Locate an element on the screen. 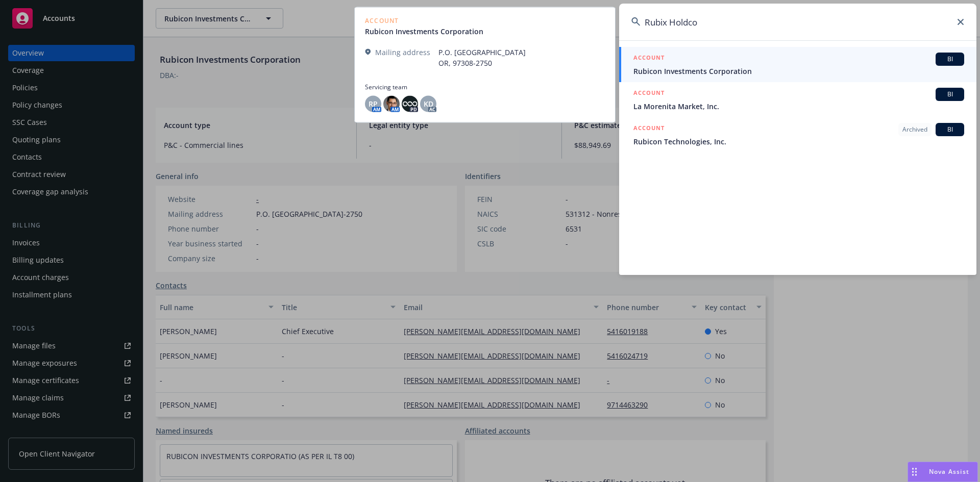 The height and width of the screenshot is (482, 980). span: Rubicon Technologies, Inc. is located at coordinates (799, 141).